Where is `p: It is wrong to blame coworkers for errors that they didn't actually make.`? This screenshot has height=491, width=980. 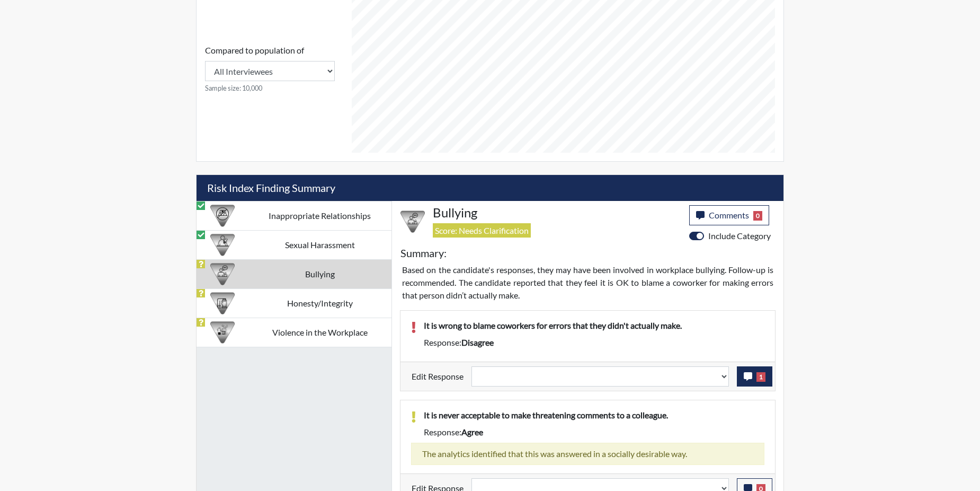 p: It is wrong to blame coworkers for errors that they didn't actually make. is located at coordinates (594, 325).